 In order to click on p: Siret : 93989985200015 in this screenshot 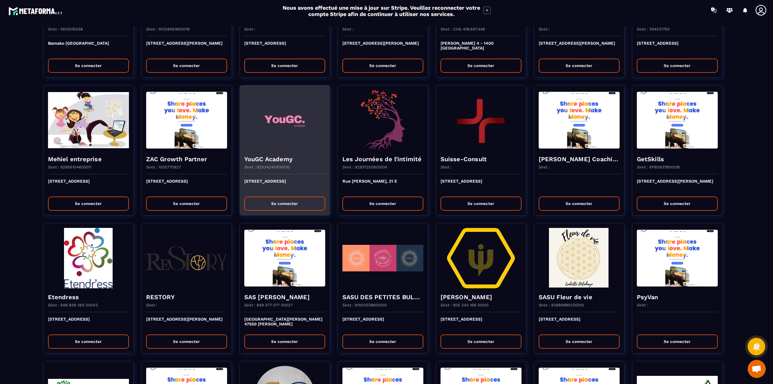, I will do `click(561, 305)`.